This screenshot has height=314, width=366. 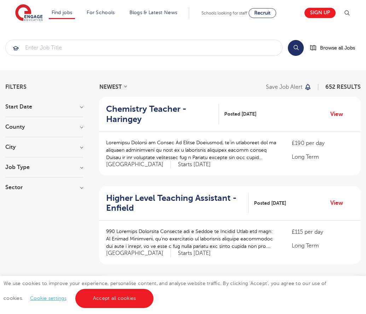 I want to click on h3: County, so click(x=44, y=127).